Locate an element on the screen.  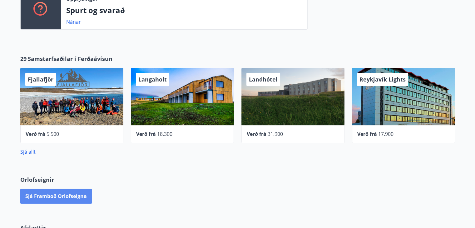
span: 29 is located at coordinates (23, 59).